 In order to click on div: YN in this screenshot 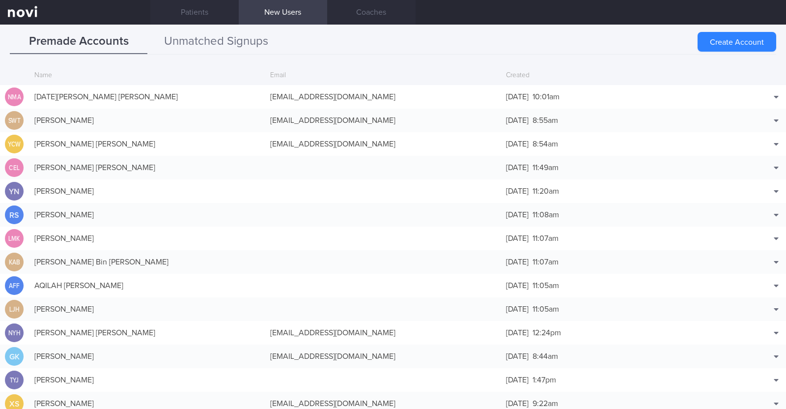, I will do `click(14, 191)`.